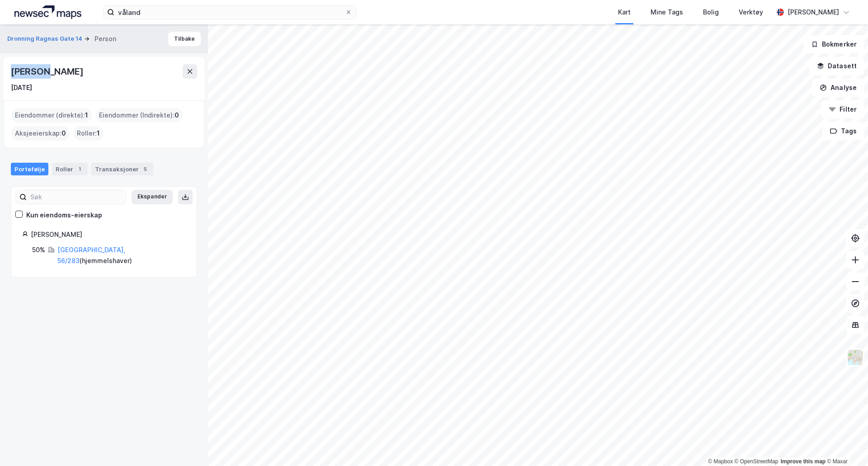 The height and width of the screenshot is (466, 868). Describe the element at coordinates (856, 358) in the screenshot. I see `img: Z` at that location.